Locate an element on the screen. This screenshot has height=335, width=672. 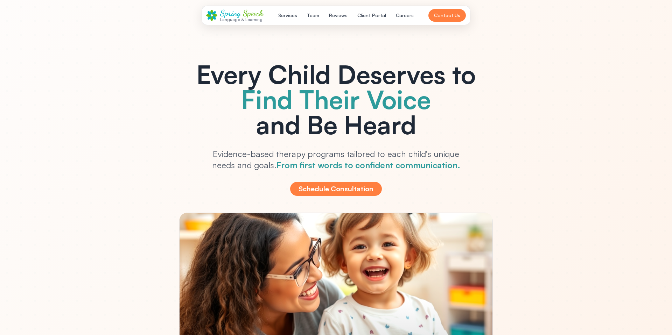
div: Language & Learning is located at coordinates (242, 19).